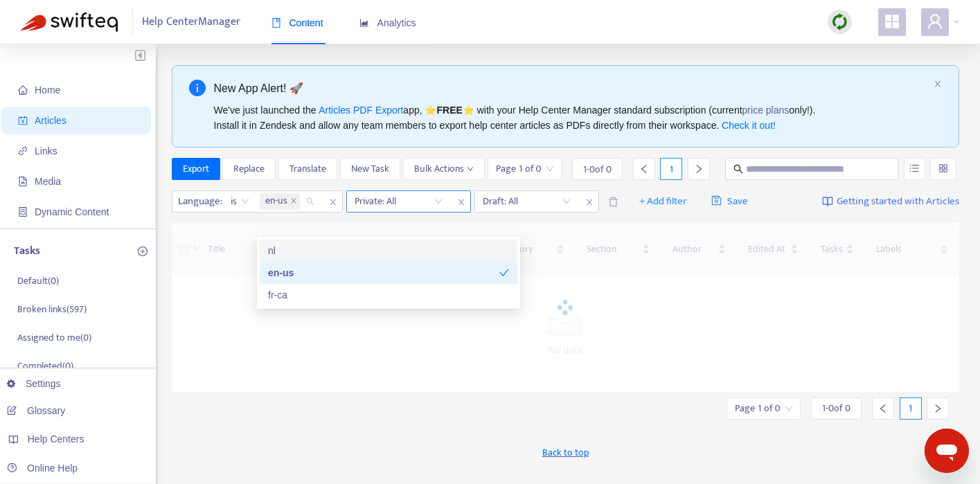 The width and height of the screenshot is (980, 484). What do you see at coordinates (388, 23) in the screenshot?
I see `span: Analytics` at bounding box center [388, 23].